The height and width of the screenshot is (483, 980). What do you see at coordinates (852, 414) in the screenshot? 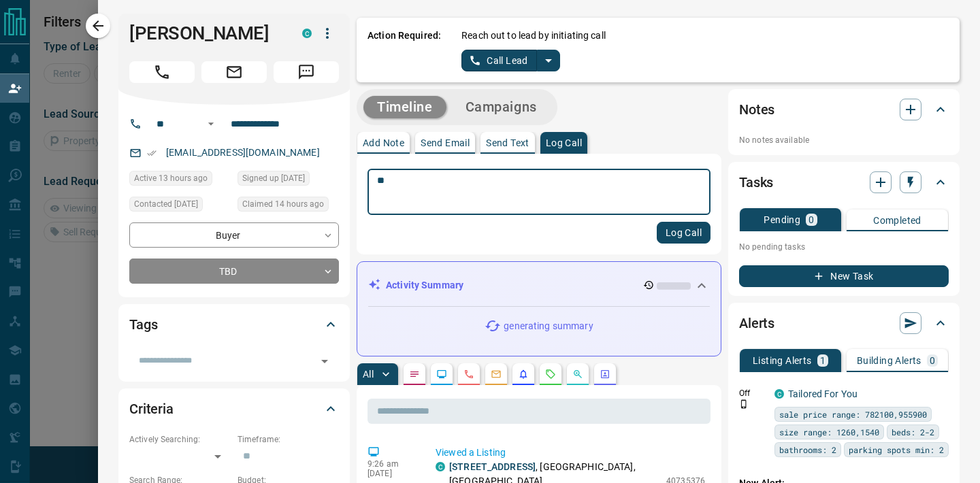
I see `span: sale price range: 782100,955900` at bounding box center [852, 414].